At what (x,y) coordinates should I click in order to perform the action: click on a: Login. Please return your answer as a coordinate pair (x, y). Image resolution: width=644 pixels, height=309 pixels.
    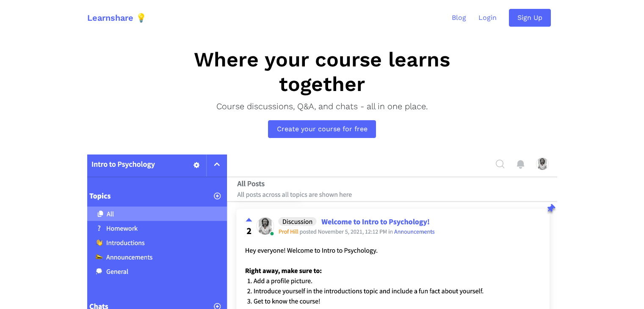
    Looking at the image, I should click on (488, 18).